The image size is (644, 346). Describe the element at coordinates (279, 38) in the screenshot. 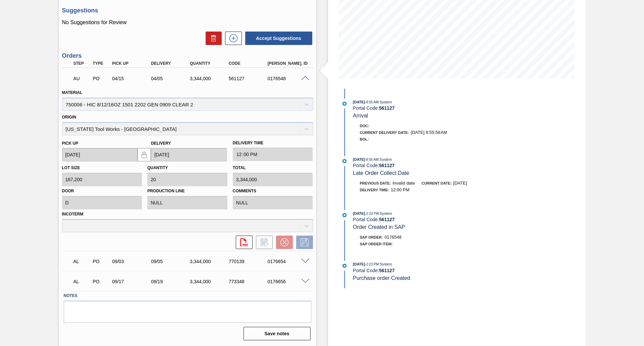

I see `button: Accept Suggestions` at that location.